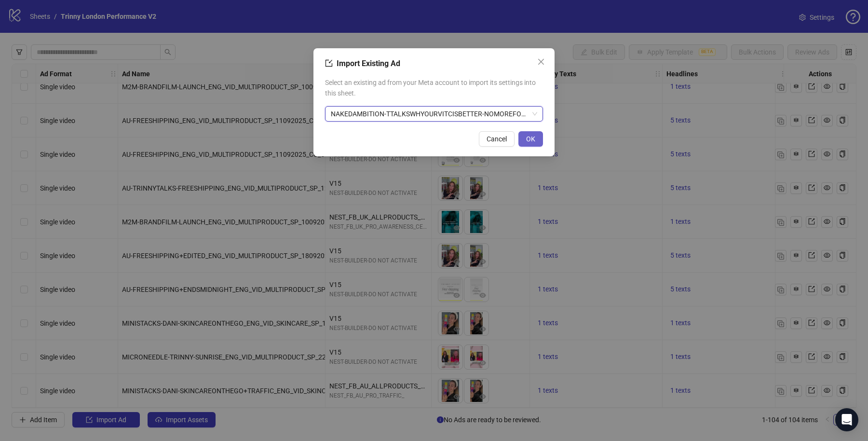 The image size is (868, 441). What do you see at coordinates (497, 139) in the screenshot?
I see `span: Cancel` at bounding box center [497, 139].